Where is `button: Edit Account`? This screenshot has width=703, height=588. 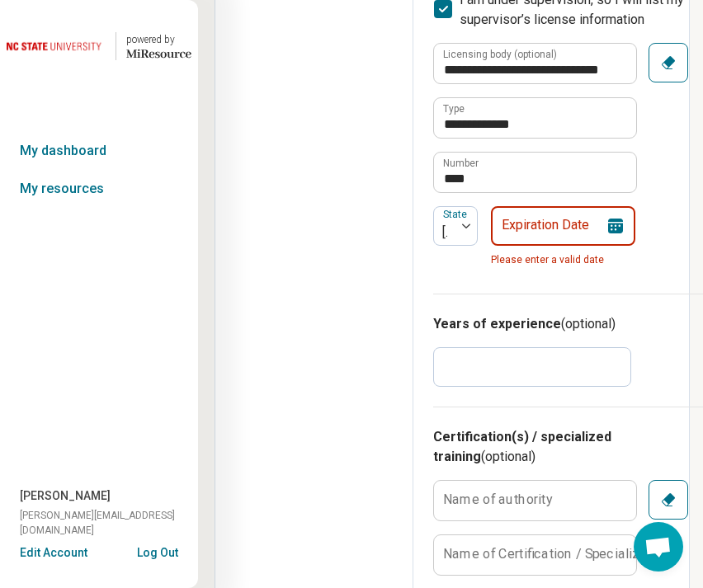 button: Edit Account is located at coordinates (54, 553).